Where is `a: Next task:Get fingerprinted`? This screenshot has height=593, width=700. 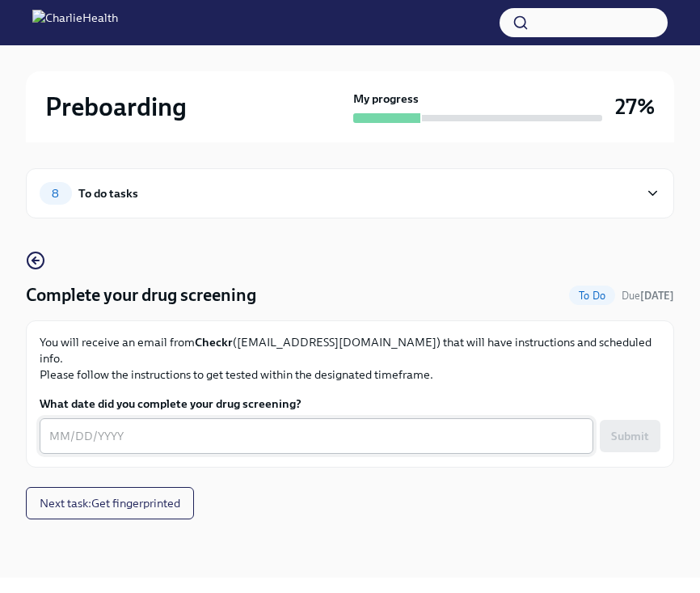
a: Next task:Get fingerprinted is located at coordinates (110, 503).